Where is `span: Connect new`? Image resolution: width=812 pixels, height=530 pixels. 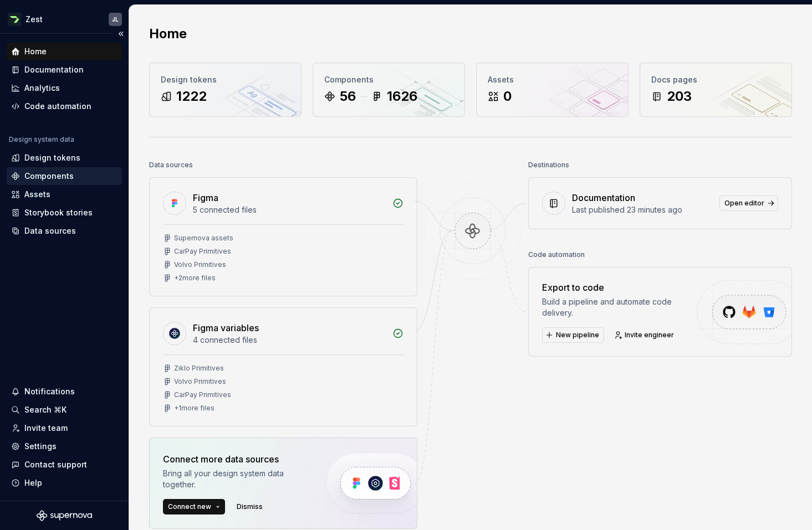
span: Connect new is located at coordinates (190, 507).